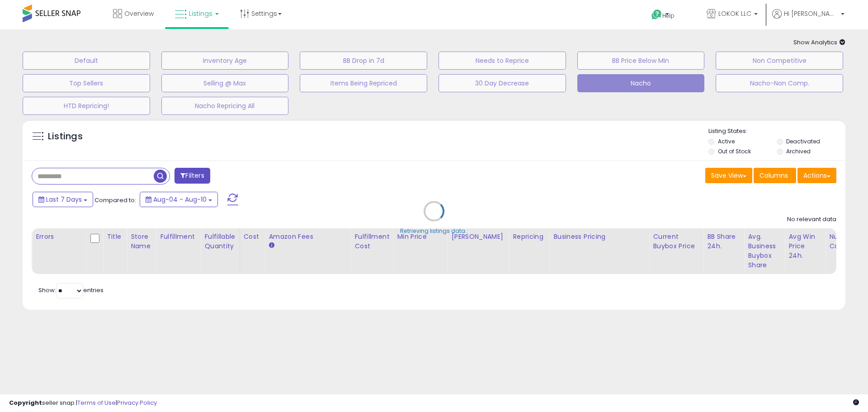  What do you see at coordinates (25, 403) in the screenshot?
I see `strong: Copyright` at bounding box center [25, 403].